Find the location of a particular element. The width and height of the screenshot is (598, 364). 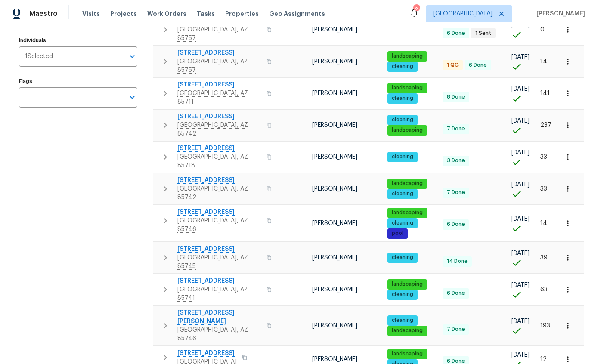

div: 2 is located at coordinates (416, 9).